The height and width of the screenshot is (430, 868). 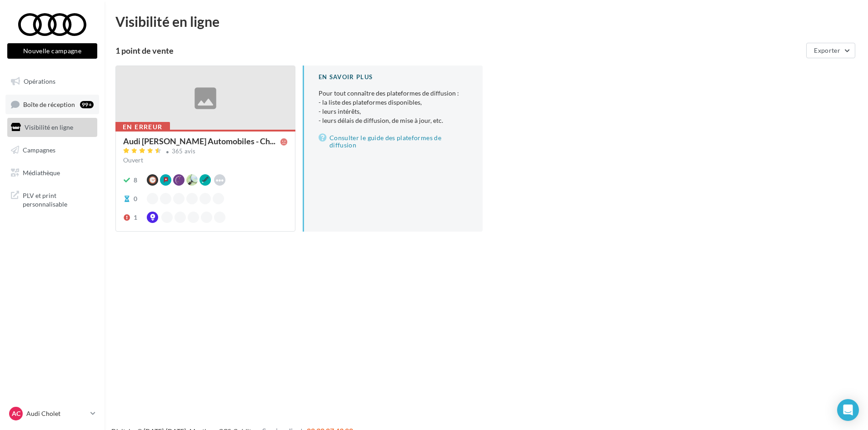 I want to click on p: Pour tout connaître des plateformes de diffusion :, so click(x=393, y=107).